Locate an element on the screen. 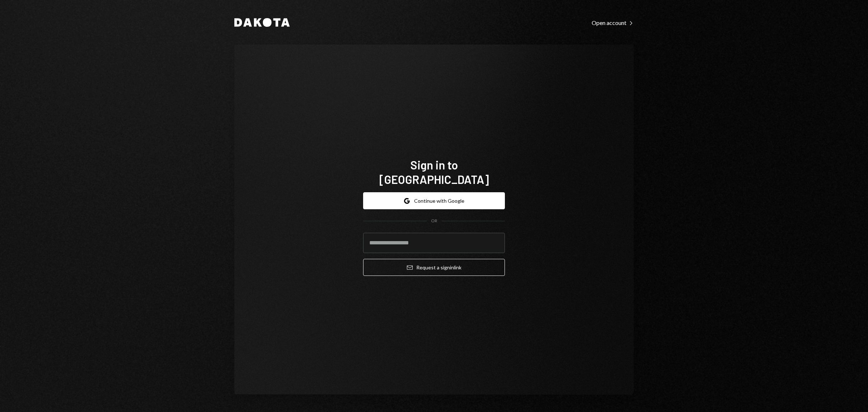  a: Open account is located at coordinates (613, 23).